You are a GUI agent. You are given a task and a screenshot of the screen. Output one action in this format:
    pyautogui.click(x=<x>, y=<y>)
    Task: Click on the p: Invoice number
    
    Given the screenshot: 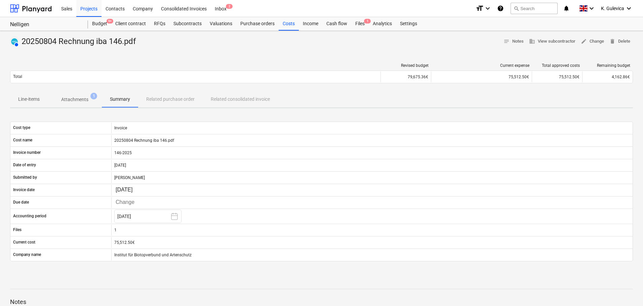 What is the action you would take?
    pyautogui.click(x=27, y=153)
    